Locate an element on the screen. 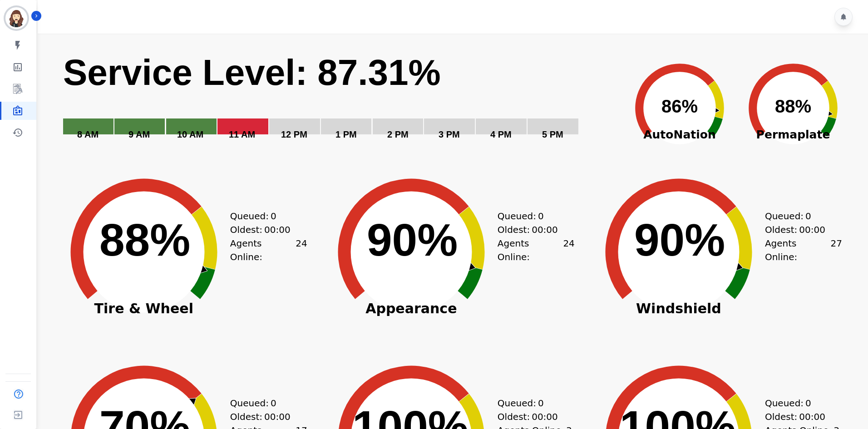 The image size is (868, 429). text: 5 PM is located at coordinates (552, 135).